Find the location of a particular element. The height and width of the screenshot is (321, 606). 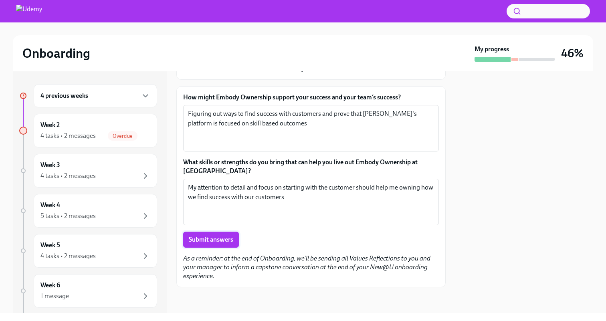

h6: Week 4 is located at coordinates (50, 205).